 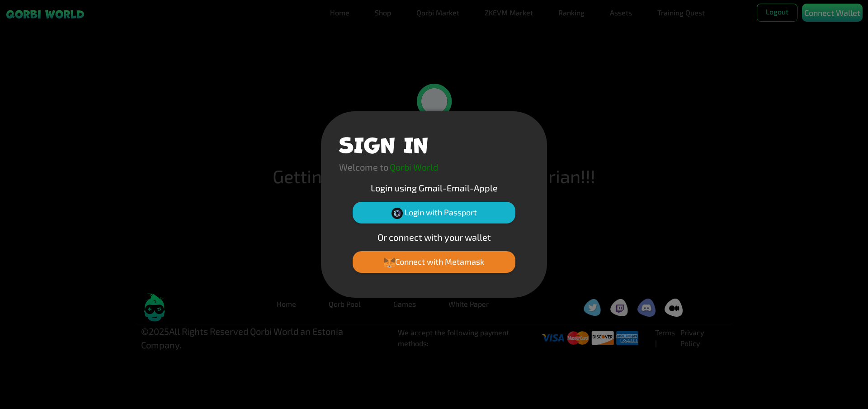 What do you see at coordinates (397, 213) in the screenshot?
I see `img: Passport Logo` at bounding box center [397, 213].